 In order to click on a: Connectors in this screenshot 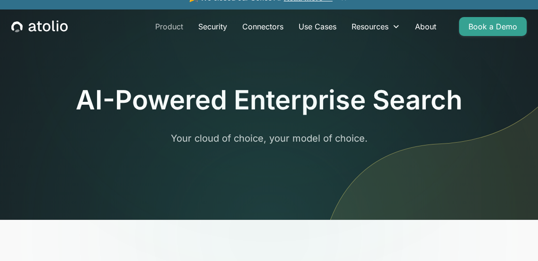, I will do `click(262, 26)`.